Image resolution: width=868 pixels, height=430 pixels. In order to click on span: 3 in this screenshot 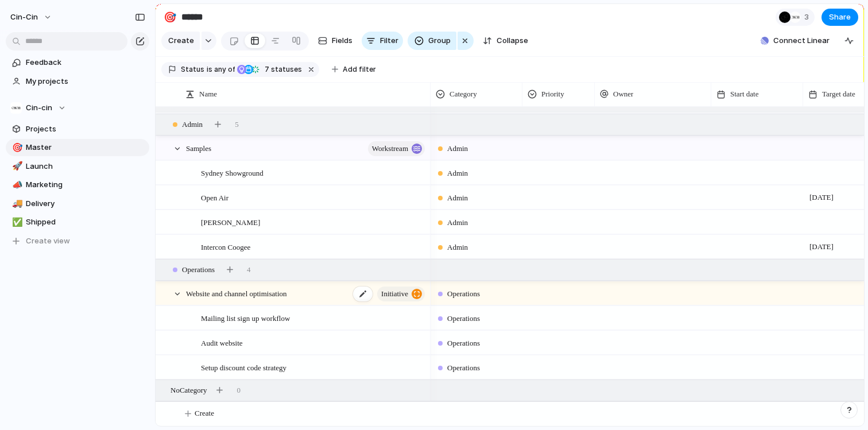, I will do `click(808, 17)`.